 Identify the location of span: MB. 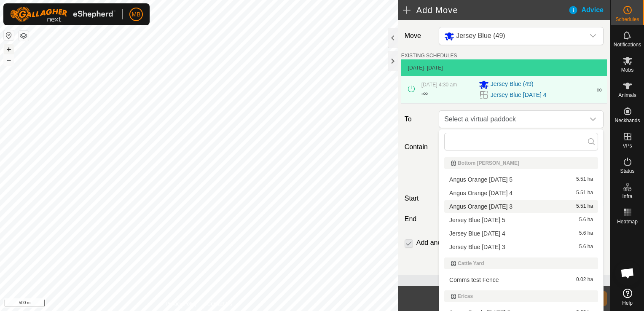
(136, 14).